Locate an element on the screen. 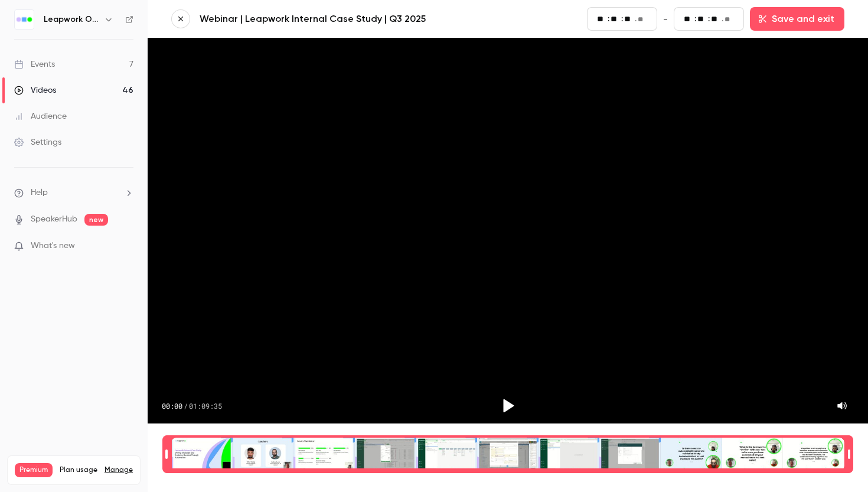 The image size is (868, 492). span: What's new is located at coordinates (53, 245).